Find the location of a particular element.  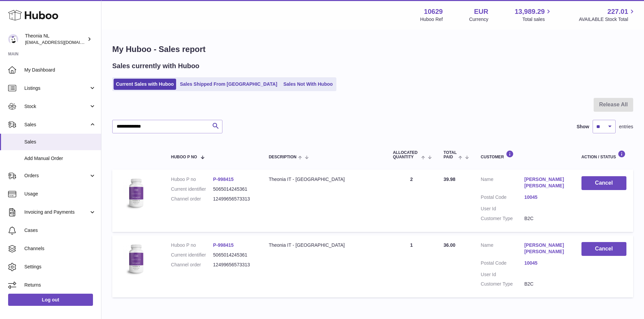

strong: 10629 is located at coordinates (433, 11).